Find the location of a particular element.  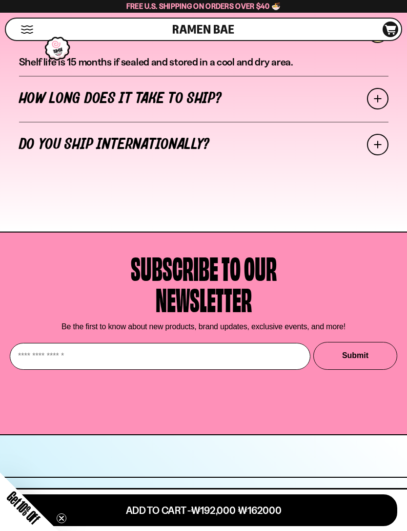

h4: Subscribe to our newsletter is located at coordinates (204, 282).